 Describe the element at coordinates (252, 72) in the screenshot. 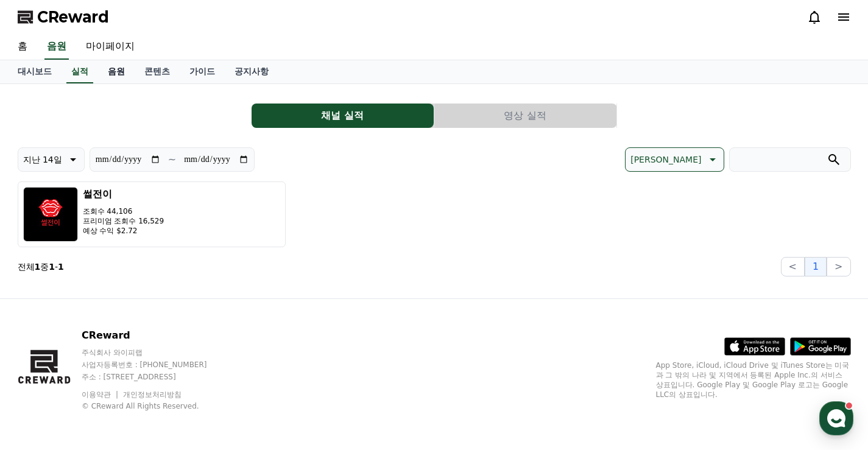

I see `a: 공지사항` at that location.